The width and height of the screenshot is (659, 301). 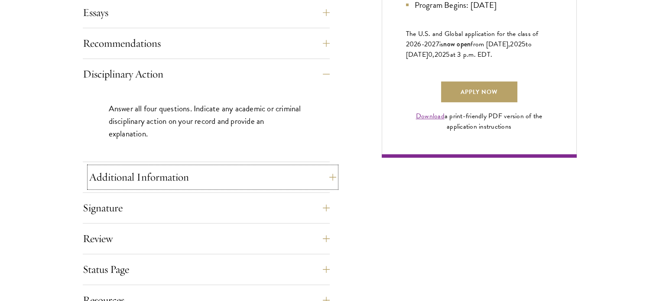 What do you see at coordinates (457, 44) in the screenshot?
I see `span: now open` at bounding box center [457, 44].